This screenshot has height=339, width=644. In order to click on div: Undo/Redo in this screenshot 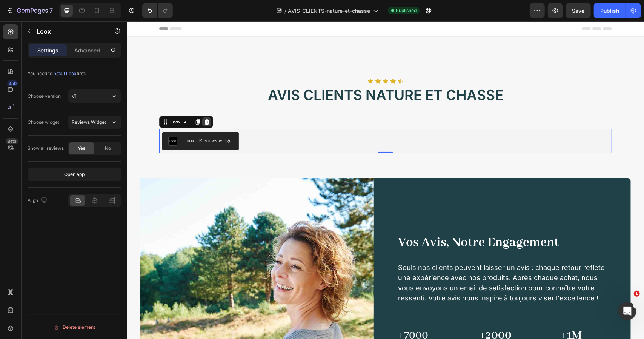, I will do `click(157, 11)`.